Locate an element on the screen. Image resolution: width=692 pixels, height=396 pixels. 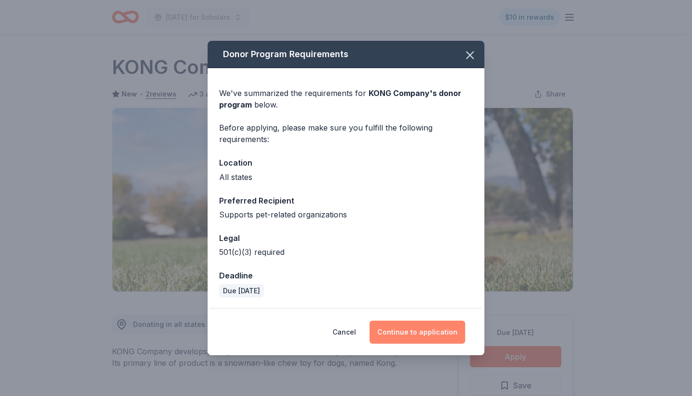
div: Before applying, please make sure you fulfill the following requirements: is located at coordinates (346, 134).